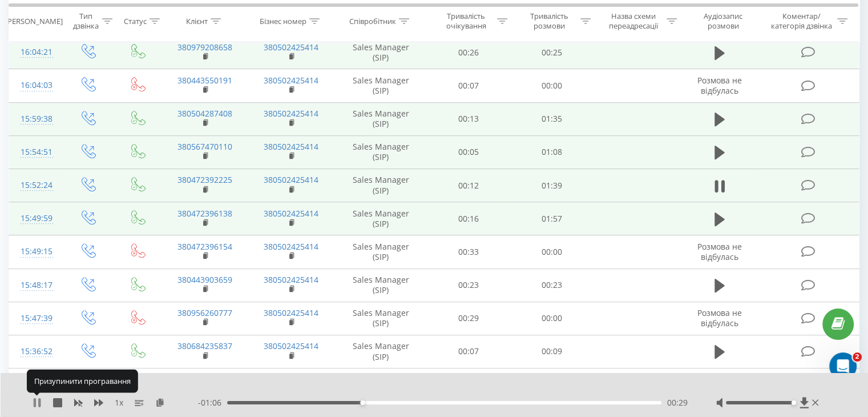 This screenshot has height=417, width=868. I want to click on div: 15:52:24, so click(35, 185).